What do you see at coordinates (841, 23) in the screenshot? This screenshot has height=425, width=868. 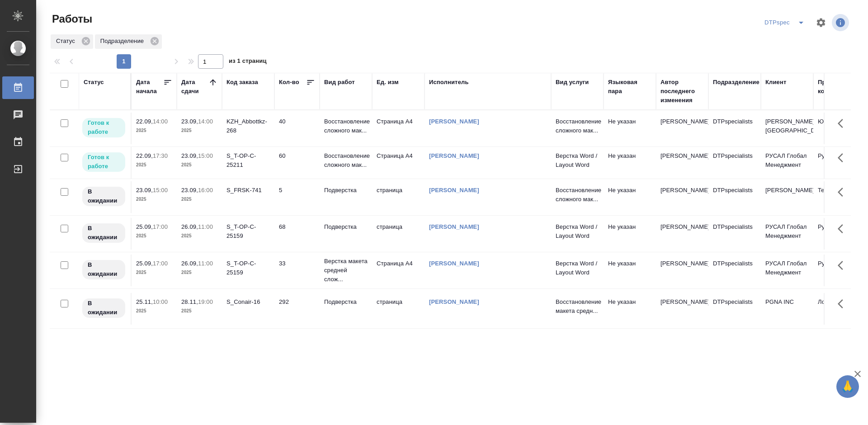 I see `span: Посмотреть информацию` at bounding box center [841, 23].